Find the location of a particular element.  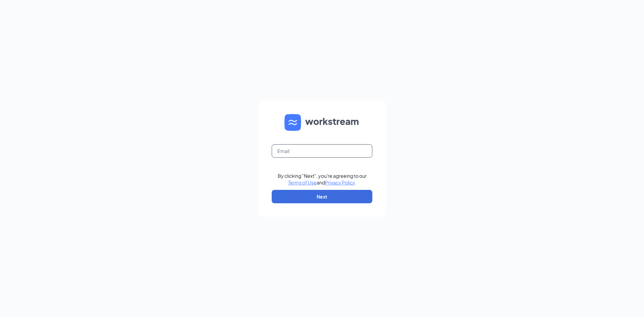

a: Terms of Use is located at coordinates (302, 182).